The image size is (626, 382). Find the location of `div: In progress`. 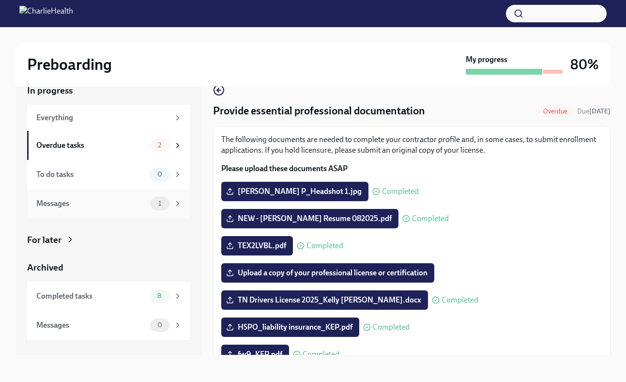

div: In progress is located at coordinates (108, 91).